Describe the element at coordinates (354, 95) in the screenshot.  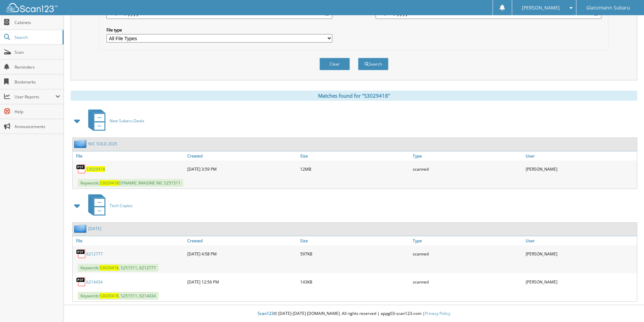
I see `div: Matches found for "S3029418"` at that location.